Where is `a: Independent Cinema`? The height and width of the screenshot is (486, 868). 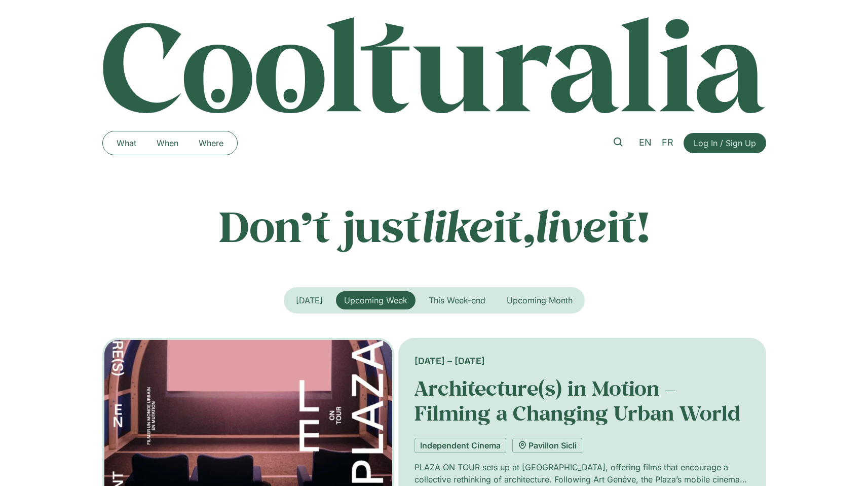 a: Independent Cinema is located at coordinates (460, 446).